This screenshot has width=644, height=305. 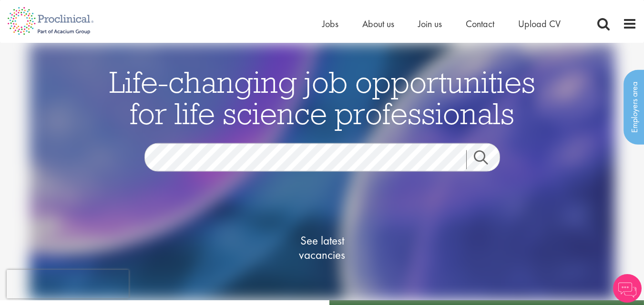 I want to click on span: Jobs, so click(x=330, y=24).